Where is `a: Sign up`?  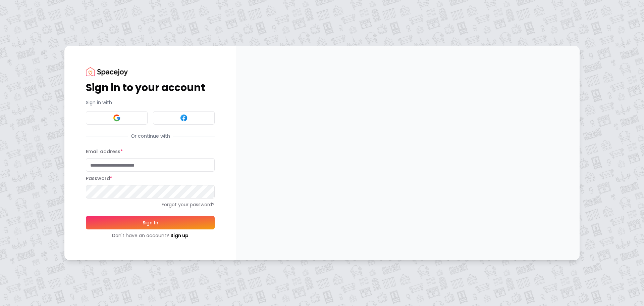 a: Sign up is located at coordinates (180, 235).